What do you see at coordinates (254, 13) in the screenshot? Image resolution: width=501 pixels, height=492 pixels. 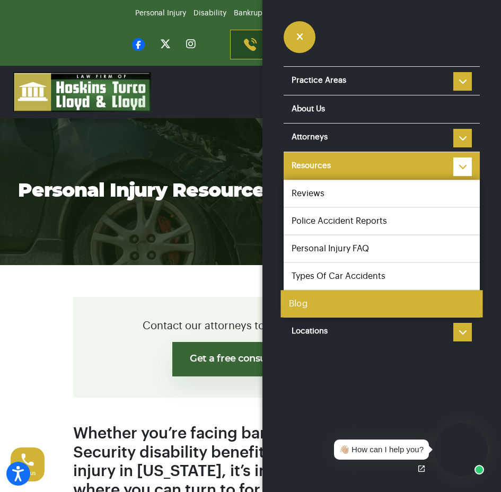 I see `a: Bankruptcy` at bounding box center [254, 13].